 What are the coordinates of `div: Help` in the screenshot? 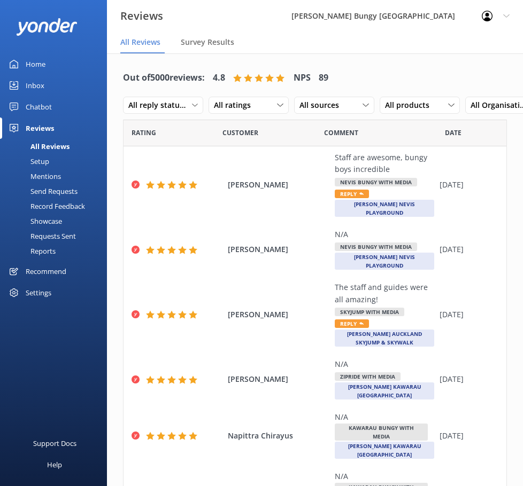 It's located at (55, 465).